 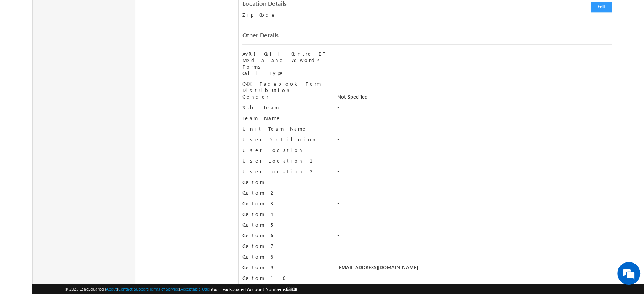 I want to click on div: Custom 3, so click(x=285, y=205).